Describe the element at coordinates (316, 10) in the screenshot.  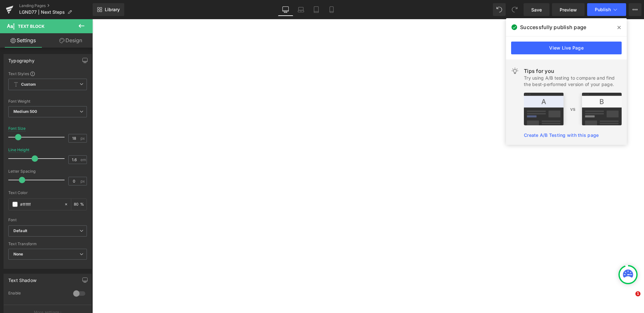
I see `a: Tablet` at that location.